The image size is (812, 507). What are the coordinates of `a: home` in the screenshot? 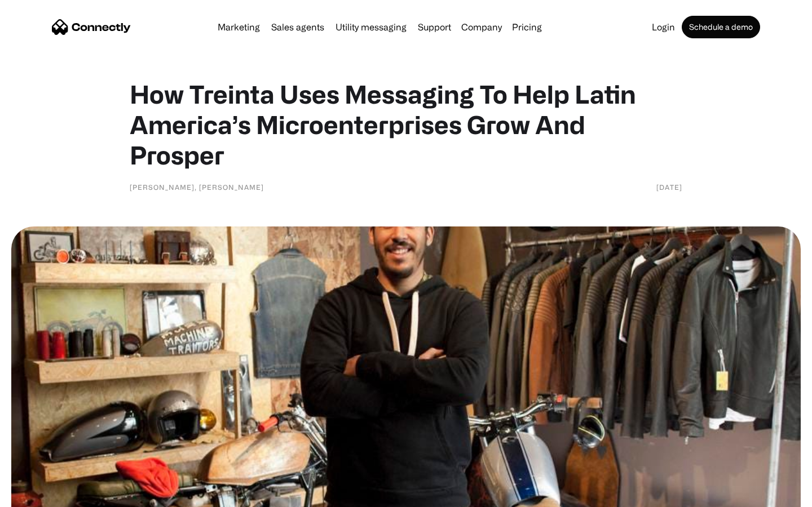 It's located at (92, 27).